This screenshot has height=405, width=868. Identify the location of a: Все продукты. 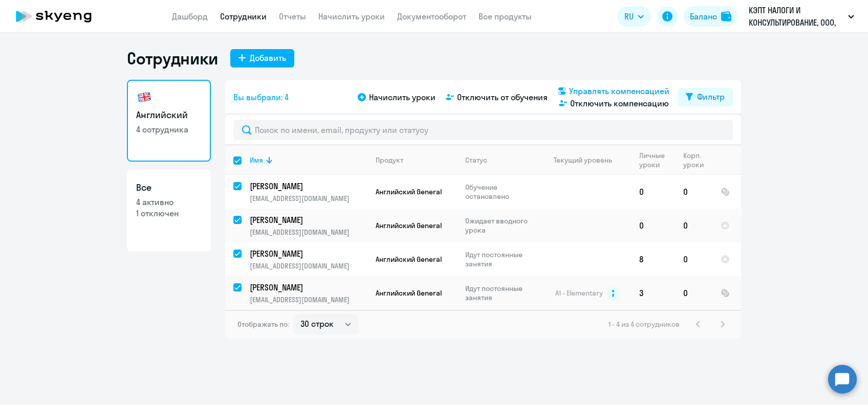
(505, 17).